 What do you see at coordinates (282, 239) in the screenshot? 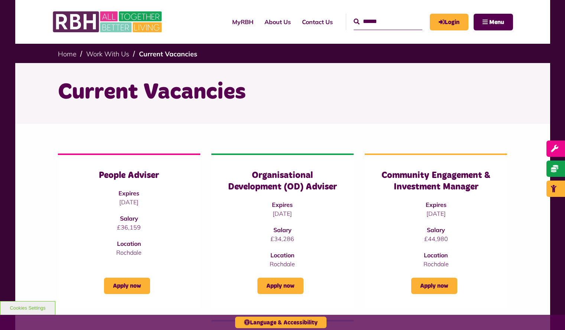
I see `p: £34,286` at bounding box center [282, 239].